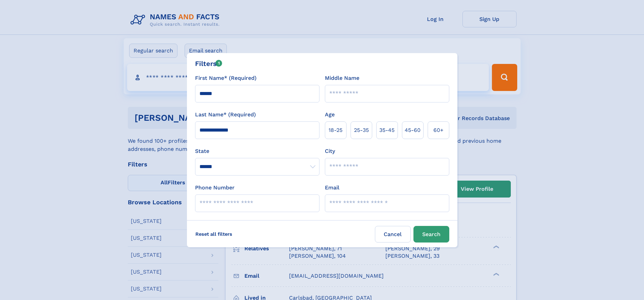 The image size is (644, 300). Describe the element at coordinates (361, 130) in the screenshot. I see `span: 25‑35` at that location.